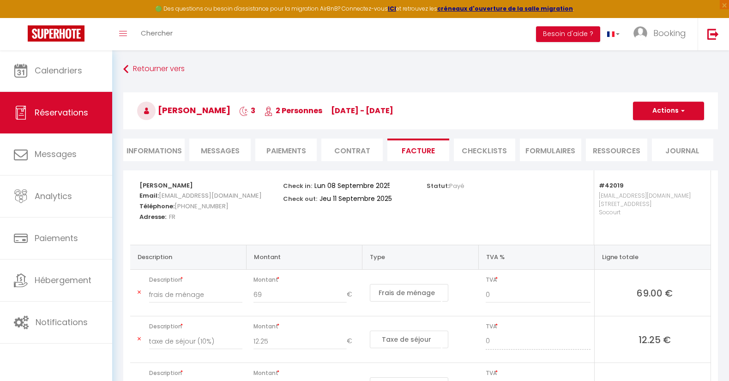 This screenshot has height=381, width=729. Describe the element at coordinates (421, 69) in the screenshot. I see `a: Retourner vers` at that location.